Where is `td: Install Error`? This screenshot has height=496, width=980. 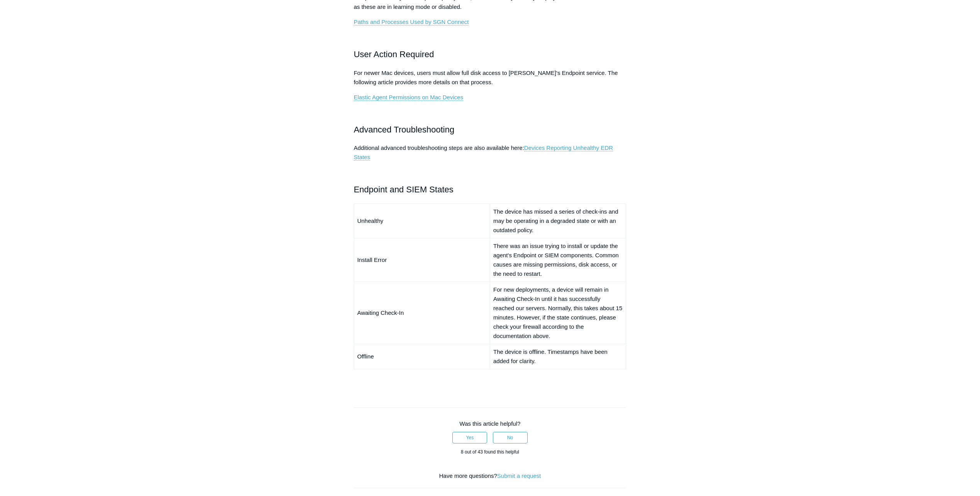 td: Install Error is located at coordinates (422, 260).